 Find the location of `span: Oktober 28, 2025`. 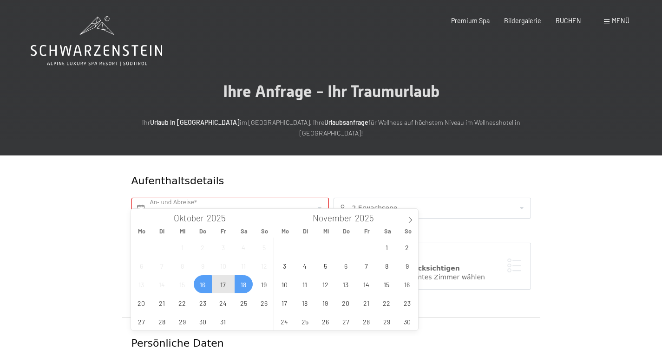

span: Oktober 28, 2025 is located at coordinates (162, 321).